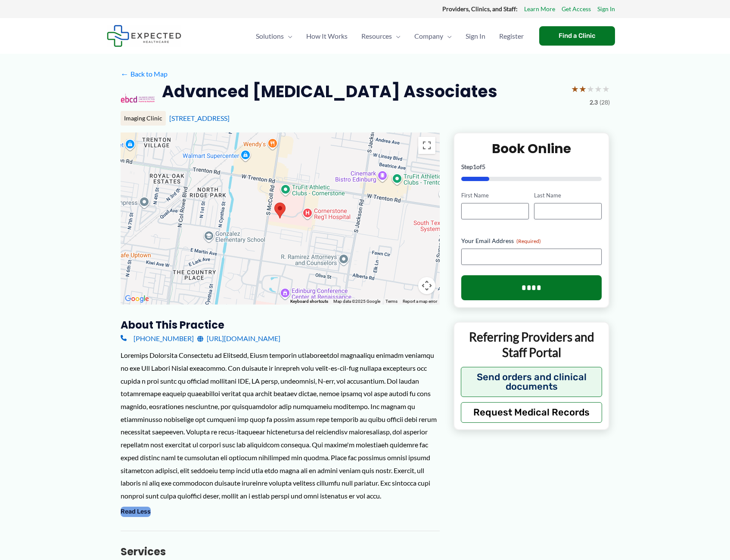 This screenshot has height=560, width=730. What do you see at coordinates (577, 36) in the screenshot?
I see `a: Find a Clinic` at bounding box center [577, 36].